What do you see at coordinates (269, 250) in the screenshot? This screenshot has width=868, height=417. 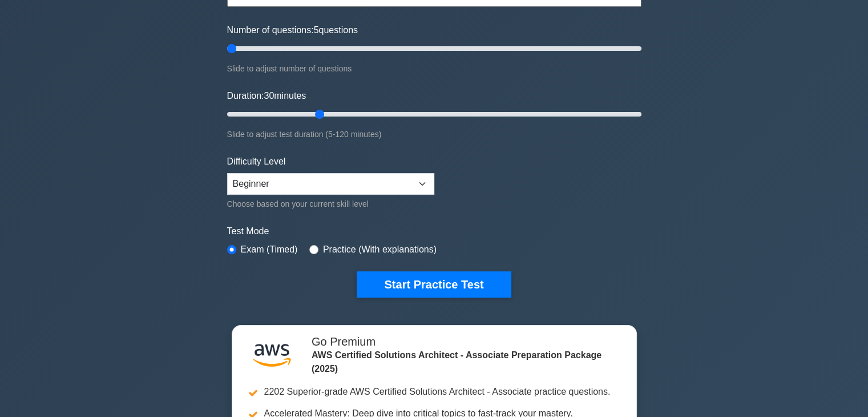 I see `label: Exam (Timed)` at bounding box center [269, 250].